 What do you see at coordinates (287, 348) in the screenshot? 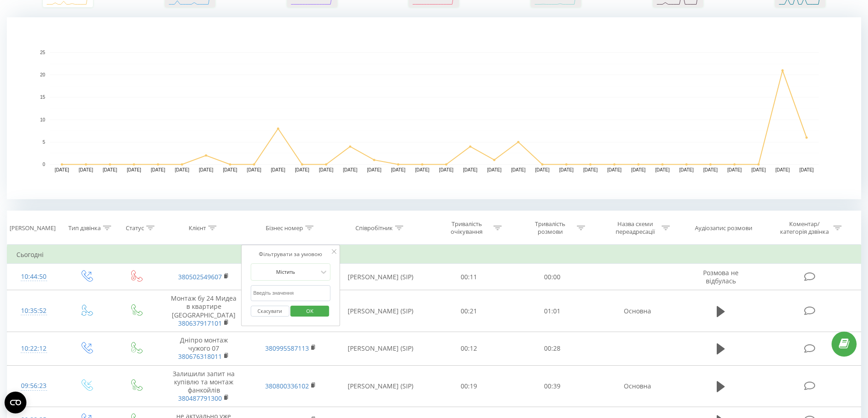
I see `a: 380995587113` at bounding box center [287, 348].